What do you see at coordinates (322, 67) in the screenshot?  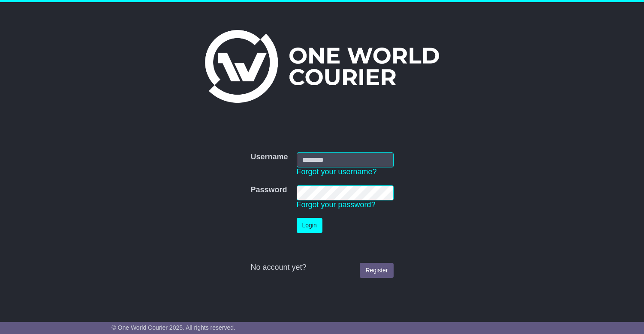 I see `img: One World` at bounding box center [322, 67].